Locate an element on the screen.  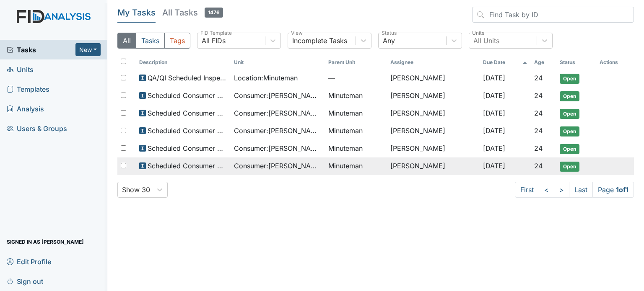
div: All FIDs is located at coordinates (213, 41).